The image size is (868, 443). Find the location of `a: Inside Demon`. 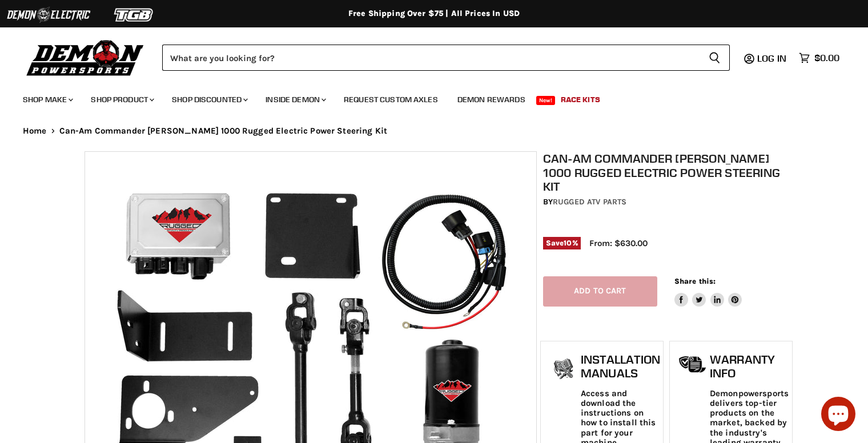

a: Inside Demon is located at coordinates (295, 100).